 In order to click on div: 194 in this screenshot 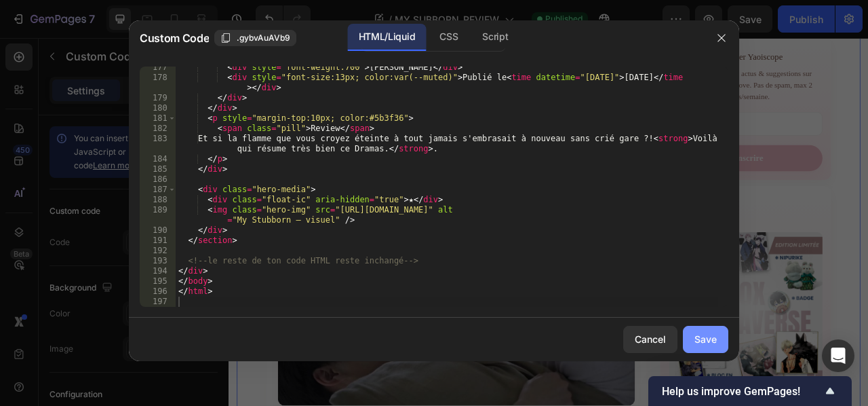, I will do `click(157, 271)`.